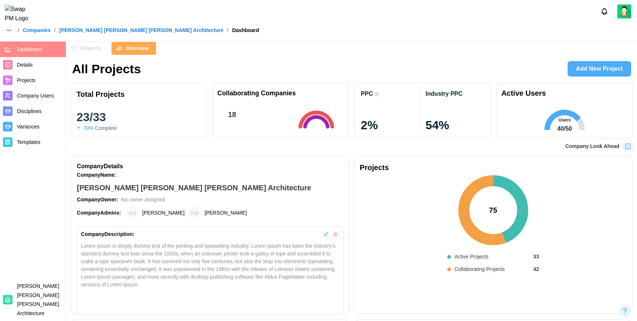 The height and width of the screenshot is (321, 637). What do you see at coordinates (99, 213) in the screenshot?
I see `strong: Company Admins:` at bounding box center [99, 213].